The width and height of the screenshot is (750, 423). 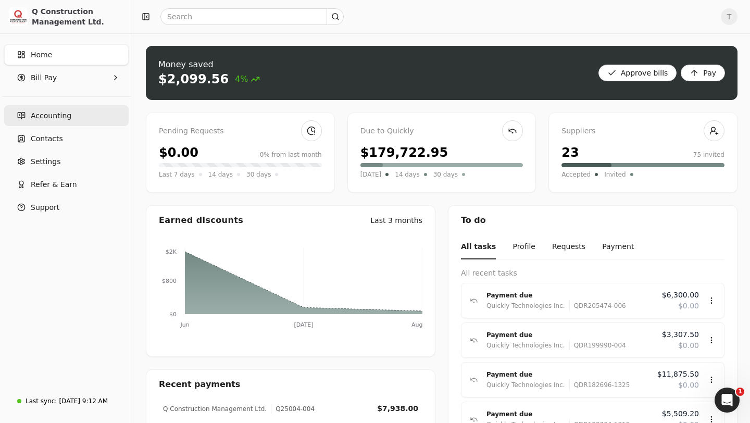 What do you see at coordinates (599, 385) in the screenshot?
I see `div: QDR182696-1325` at bounding box center [599, 385].